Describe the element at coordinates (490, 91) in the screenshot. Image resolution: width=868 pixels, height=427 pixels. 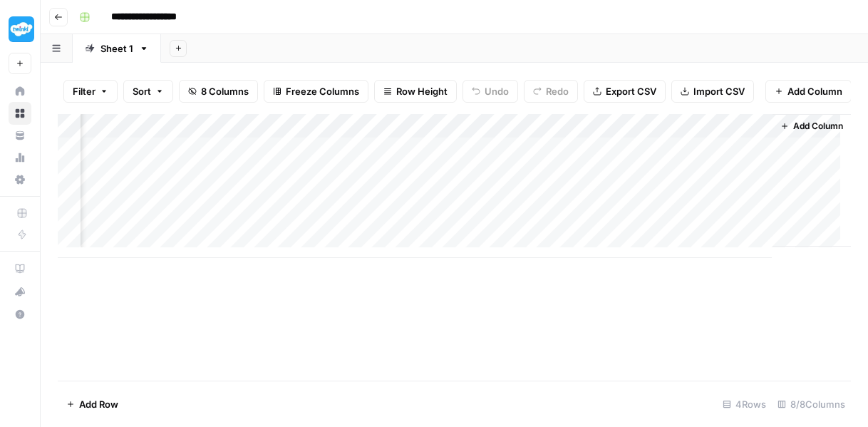
I see `button: Undo` at that location.